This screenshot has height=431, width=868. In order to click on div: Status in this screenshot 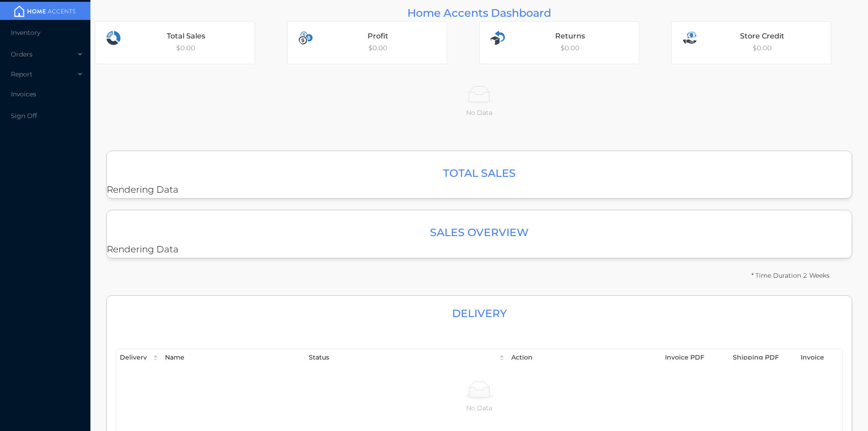, I will do `click(401, 357)`.